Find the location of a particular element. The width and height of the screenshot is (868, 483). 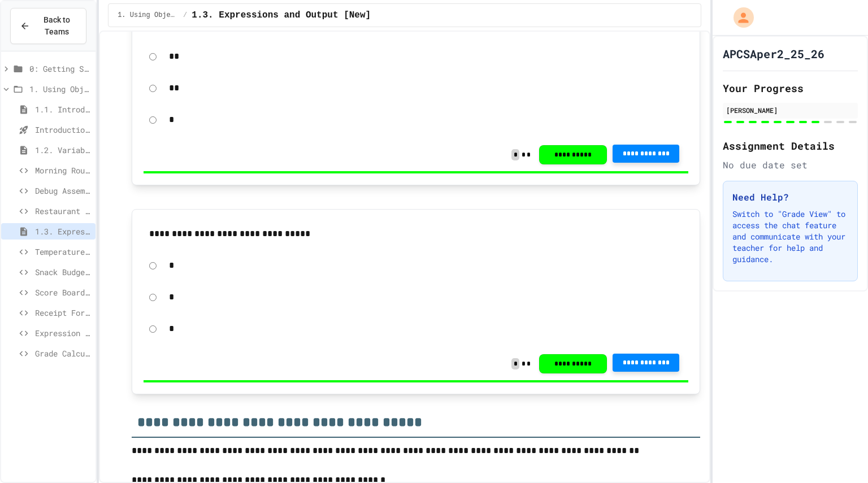

h2: Assignment Details is located at coordinates (790, 146).